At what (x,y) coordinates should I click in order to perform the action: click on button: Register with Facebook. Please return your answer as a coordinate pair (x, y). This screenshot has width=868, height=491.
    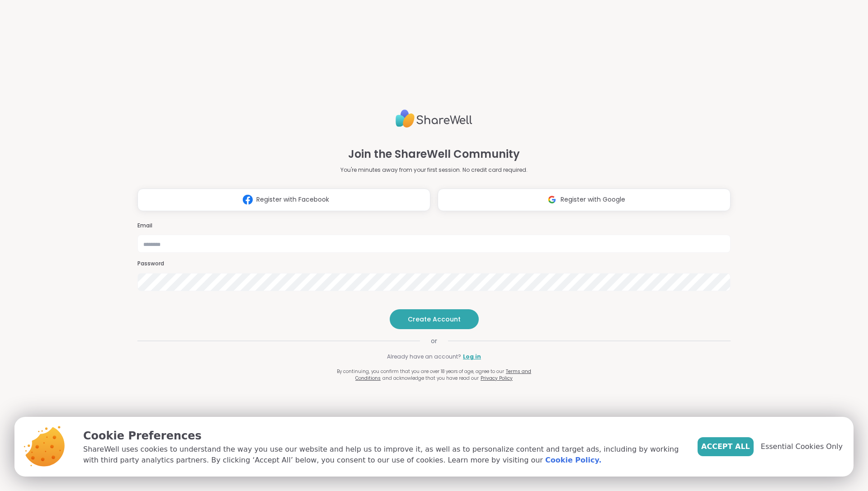
    Looking at the image, I should click on (284, 200).